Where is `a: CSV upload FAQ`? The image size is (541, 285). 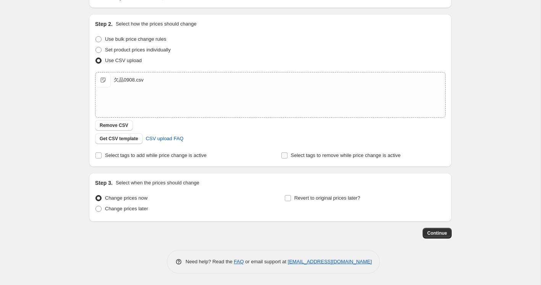 a: CSV upload FAQ is located at coordinates (164, 139).